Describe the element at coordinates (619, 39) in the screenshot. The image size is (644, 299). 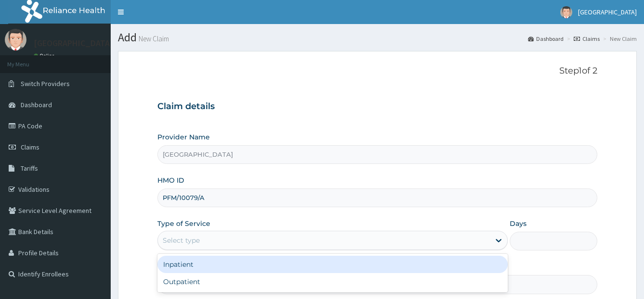
I see `li: New Claim` at that location.